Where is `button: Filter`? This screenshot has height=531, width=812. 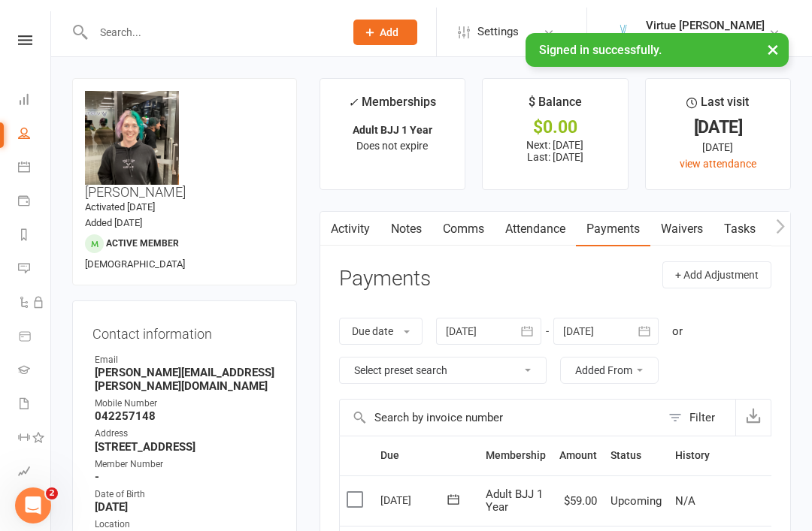 button: Filter is located at coordinates (698, 410).